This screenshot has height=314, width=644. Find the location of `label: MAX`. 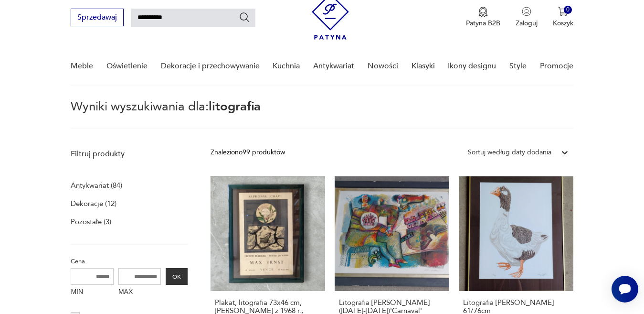

label: MAX is located at coordinates (140, 293).